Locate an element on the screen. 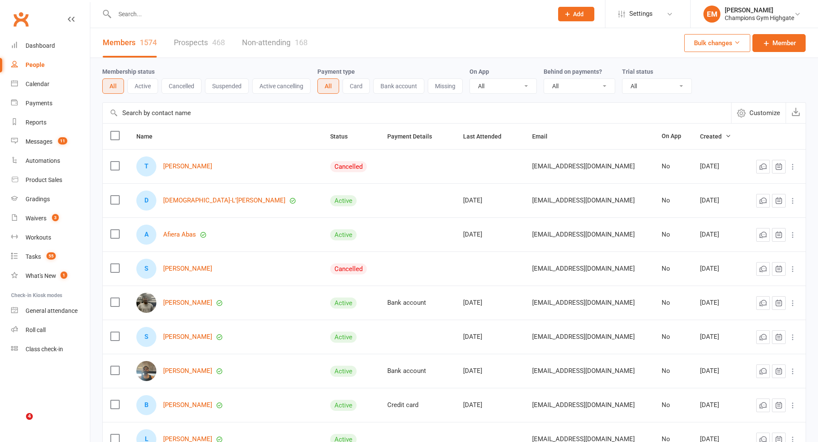 This screenshot has width=818, height=442. div: Roll call is located at coordinates (35, 330).